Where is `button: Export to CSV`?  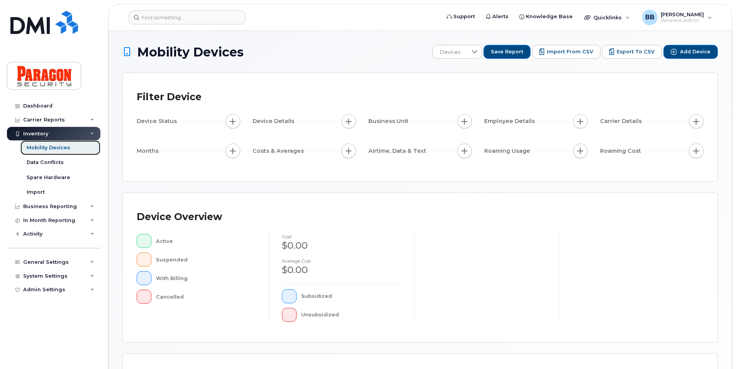
button: Export to CSV is located at coordinates (632, 52).